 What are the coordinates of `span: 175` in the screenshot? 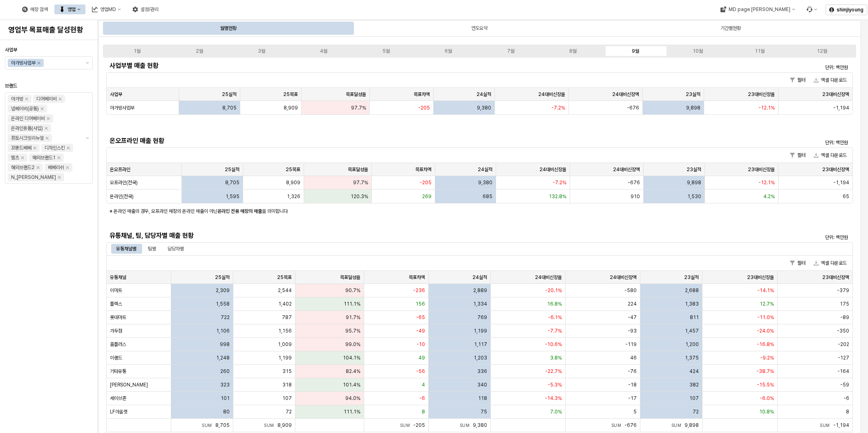 It's located at (844, 304).